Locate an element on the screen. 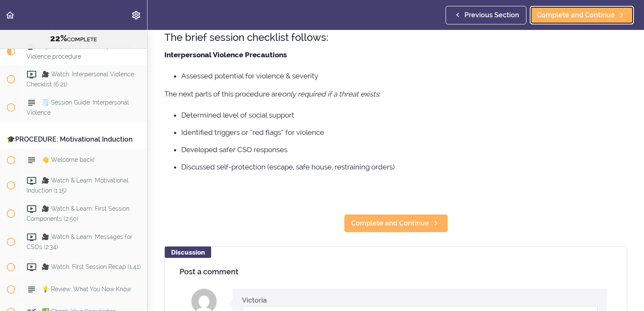  h4: Post a comment is located at coordinates (396, 272).